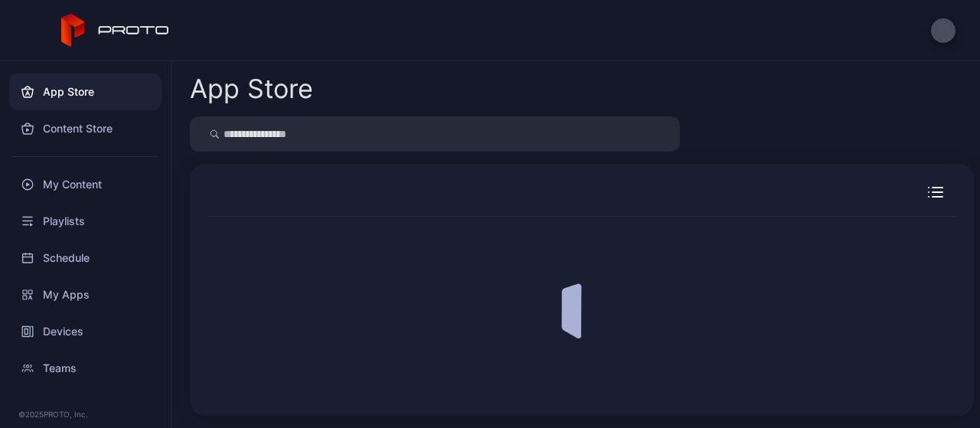  Describe the element at coordinates (85, 259) in the screenshot. I see `div: Schedule` at that location.